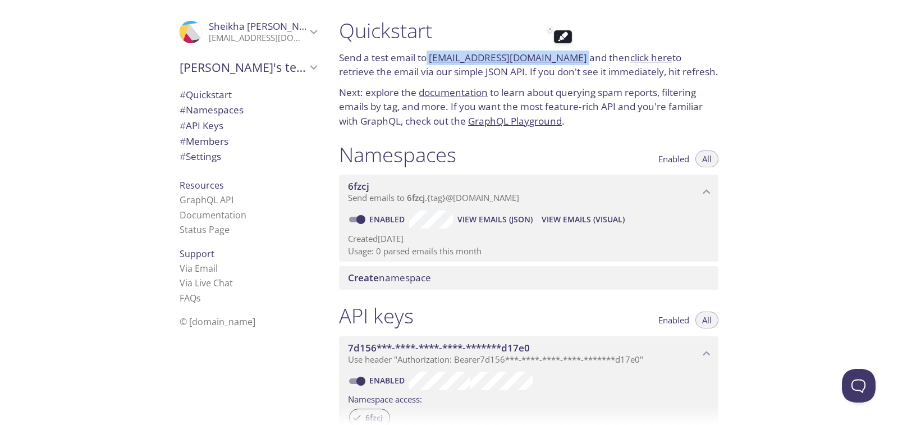 The height and width of the screenshot is (425, 898). What do you see at coordinates (190, 298) in the screenshot?
I see `a: FAQ` at bounding box center [190, 298].